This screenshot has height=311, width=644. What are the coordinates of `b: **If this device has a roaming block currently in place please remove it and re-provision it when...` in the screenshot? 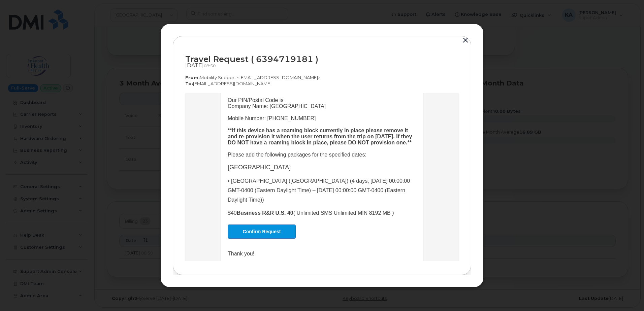 It's located at (134, 43).